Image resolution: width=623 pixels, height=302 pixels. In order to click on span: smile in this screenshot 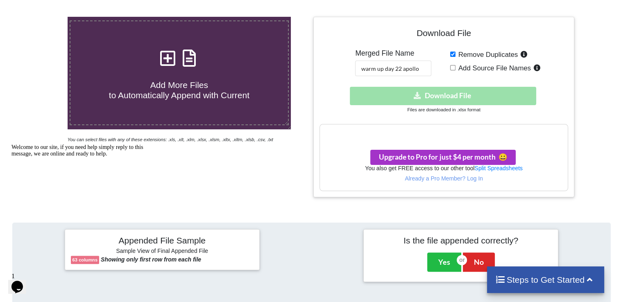, I will do `click(501, 157)`.